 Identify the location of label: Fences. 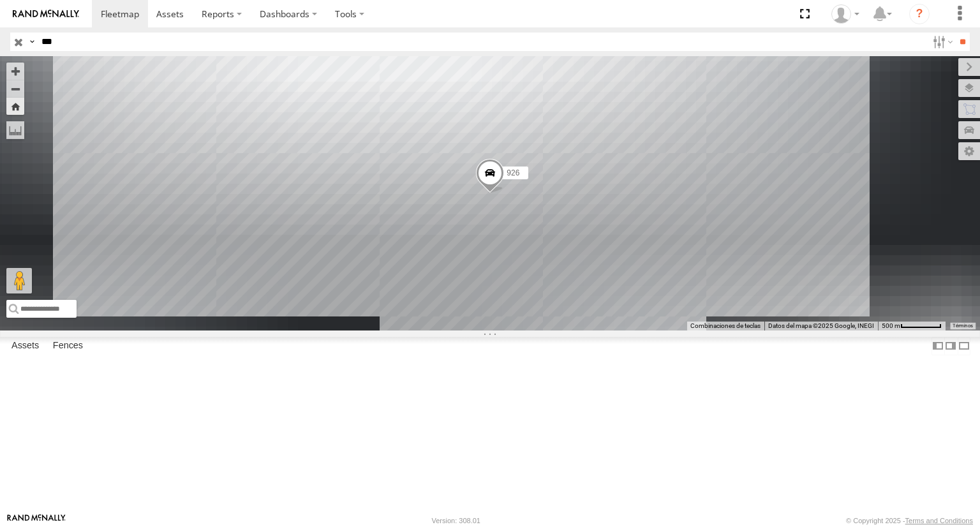
(68, 347).